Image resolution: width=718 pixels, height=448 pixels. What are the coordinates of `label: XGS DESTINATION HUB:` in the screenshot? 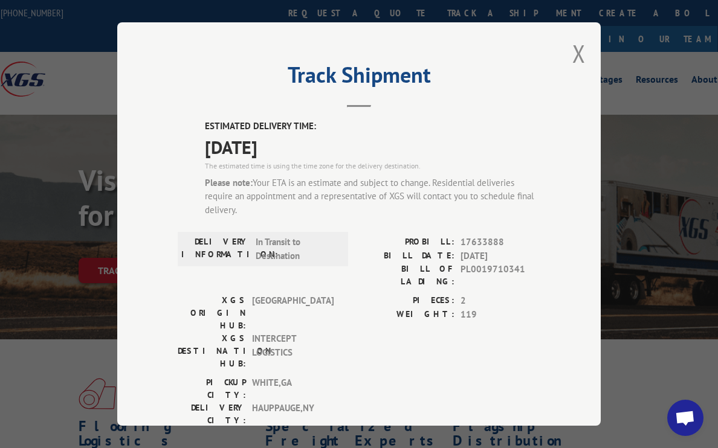 It's located at (211, 351).